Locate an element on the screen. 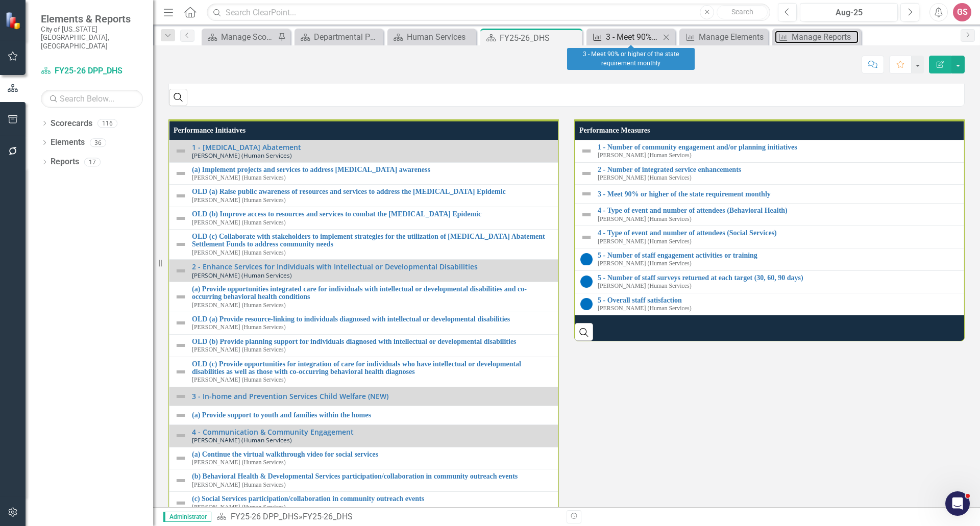 This screenshot has width=980, height=526. div: Manage Scorecards is located at coordinates (248, 36).